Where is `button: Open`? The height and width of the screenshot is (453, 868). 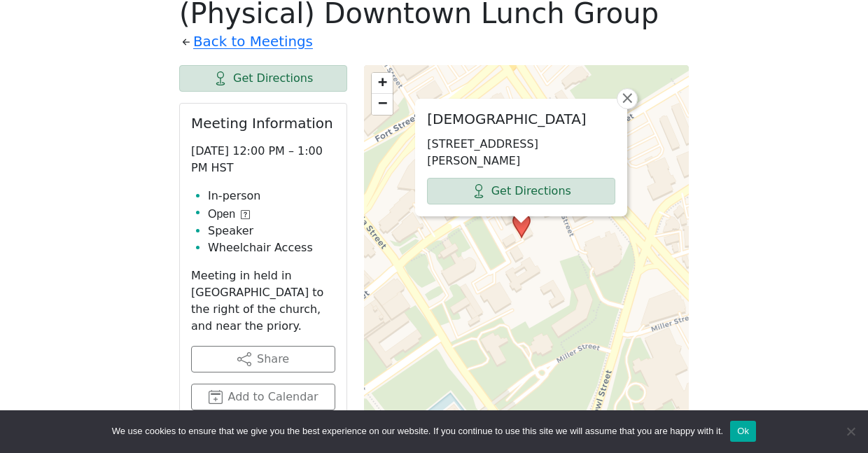 button: Open is located at coordinates (229, 214).